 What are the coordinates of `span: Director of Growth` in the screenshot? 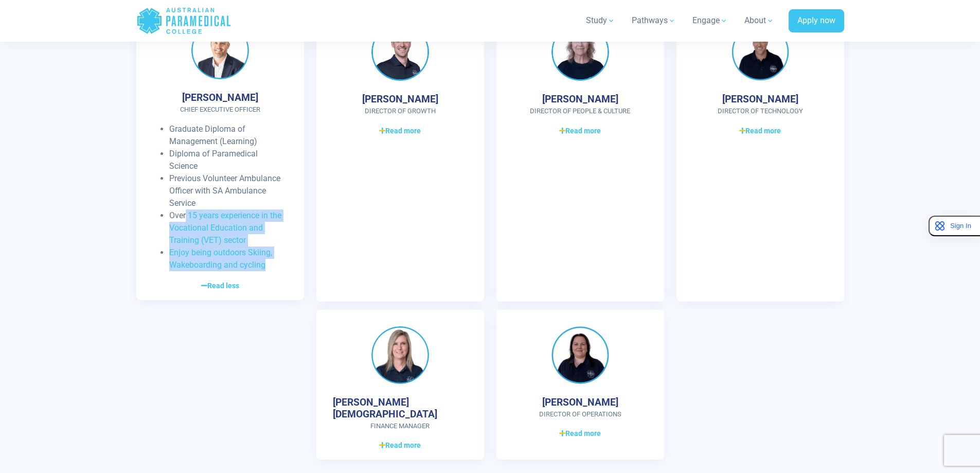 It's located at (400, 111).